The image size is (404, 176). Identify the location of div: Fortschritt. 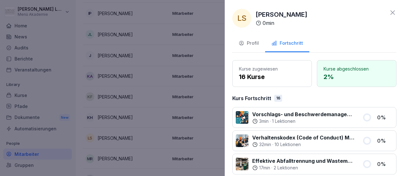
(287, 43).